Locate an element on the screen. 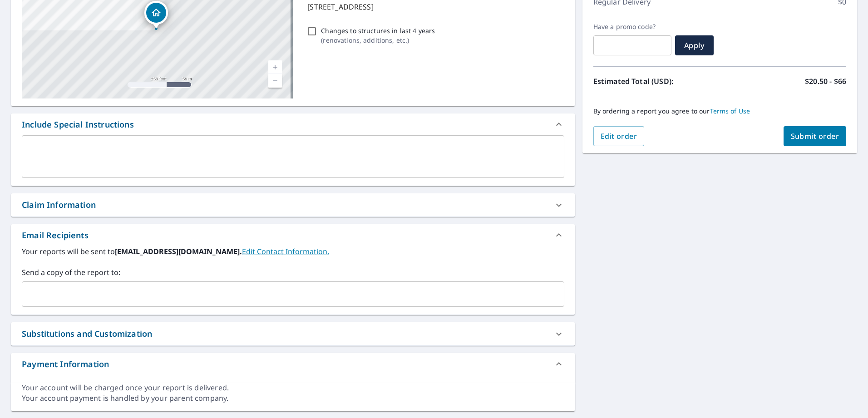  span: Submit order is located at coordinates (815, 136).